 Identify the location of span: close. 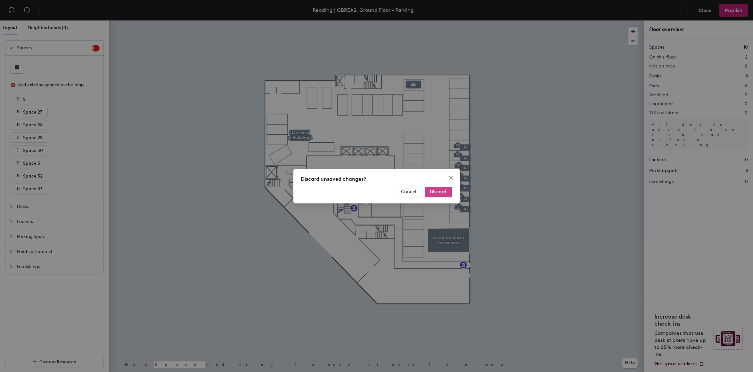
(451, 178).